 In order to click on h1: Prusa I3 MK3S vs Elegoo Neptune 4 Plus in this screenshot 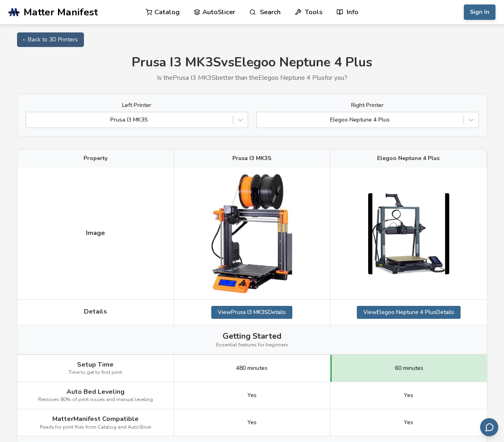, I will do `click(252, 62)`.